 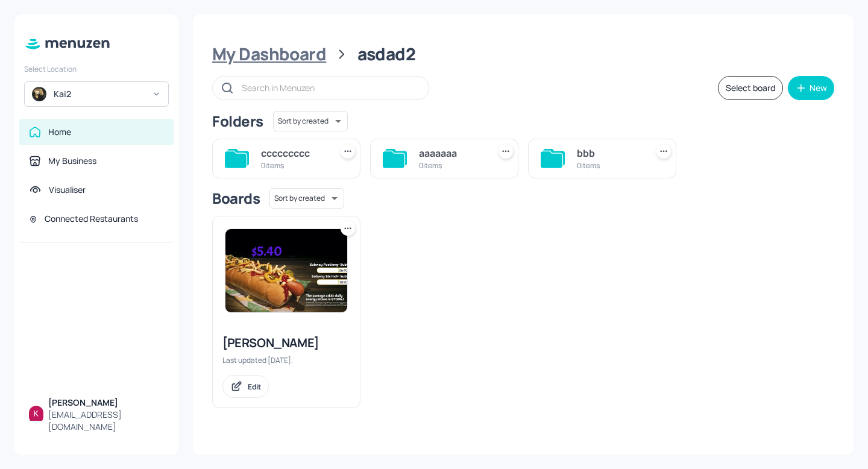 What do you see at coordinates (293, 153) in the screenshot?
I see `div: ccccccccc` at bounding box center [293, 153].